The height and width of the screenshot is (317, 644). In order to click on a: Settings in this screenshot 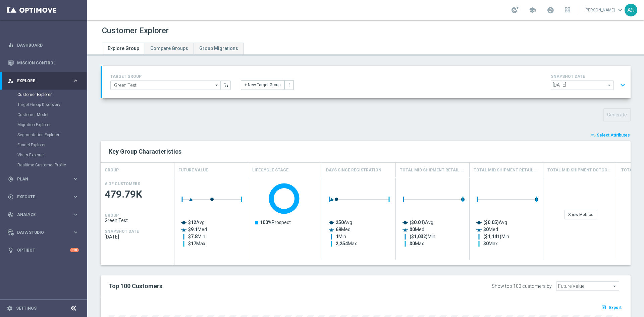, I will do `click(26, 308)`.